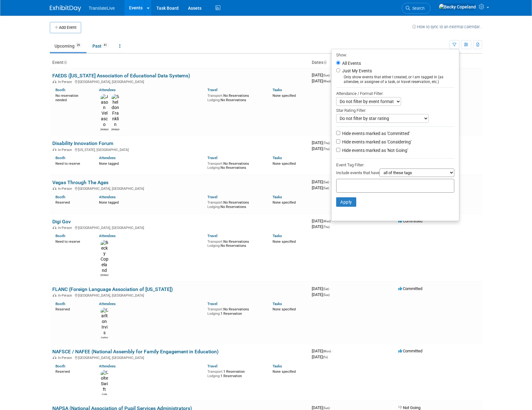 The width and height of the screenshot is (532, 410). I want to click on div: Show:, so click(395, 55).